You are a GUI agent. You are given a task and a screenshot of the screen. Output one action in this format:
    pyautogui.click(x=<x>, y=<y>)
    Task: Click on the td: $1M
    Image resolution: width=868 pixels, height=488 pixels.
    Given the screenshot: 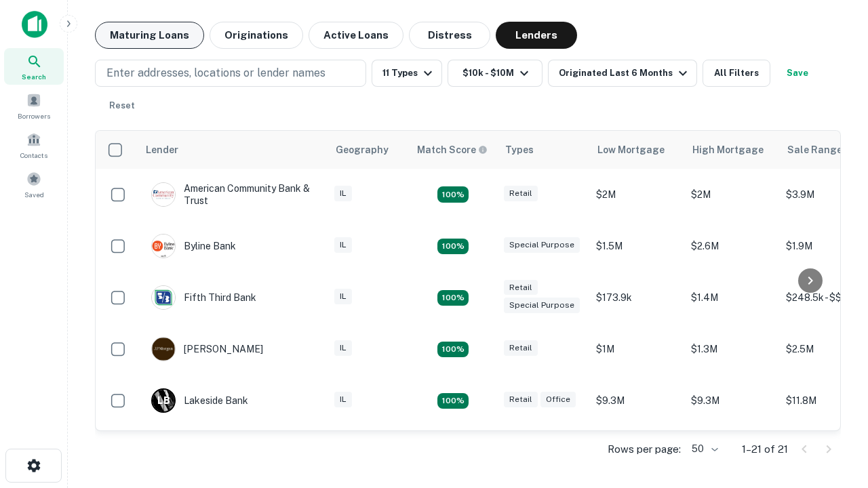 What is the action you would take?
    pyautogui.click(x=637, y=348)
    